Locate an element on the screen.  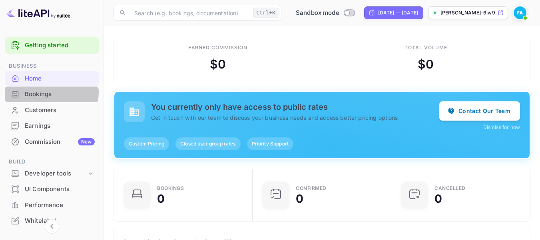
a: Bookings is located at coordinates (52, 94).